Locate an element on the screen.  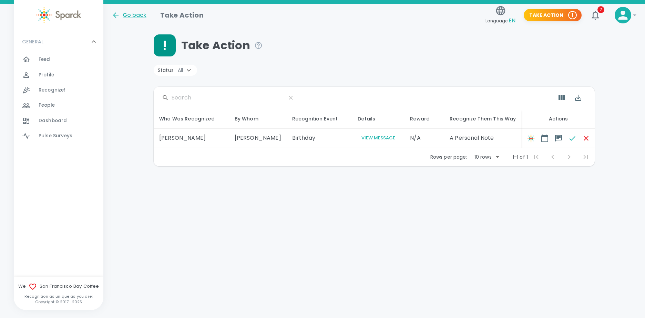
p: 1 is located at coordinates (572, 15).